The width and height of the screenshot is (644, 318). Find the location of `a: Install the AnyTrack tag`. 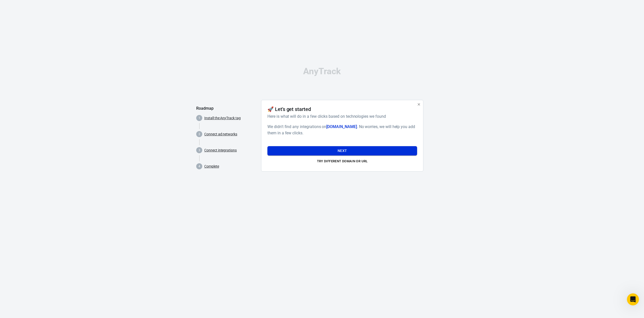

a: Install the AnyTrack tag is located at coordinates (223, 118).